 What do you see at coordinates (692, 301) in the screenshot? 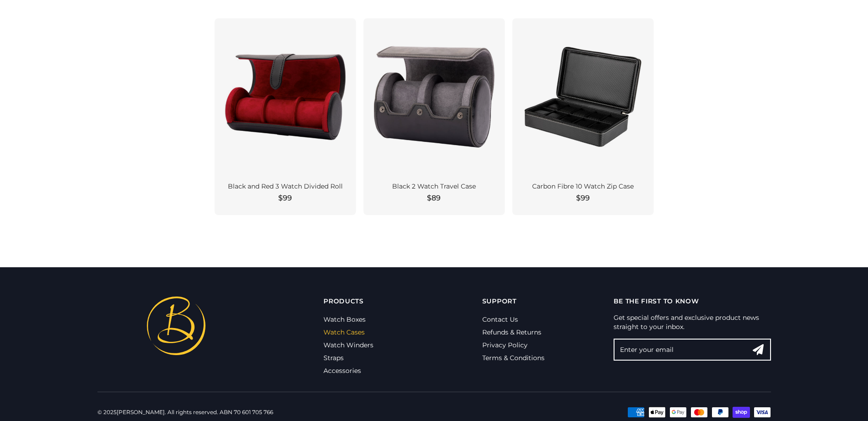
I see `p: Be the first to know` at bounding box center [692, 301].